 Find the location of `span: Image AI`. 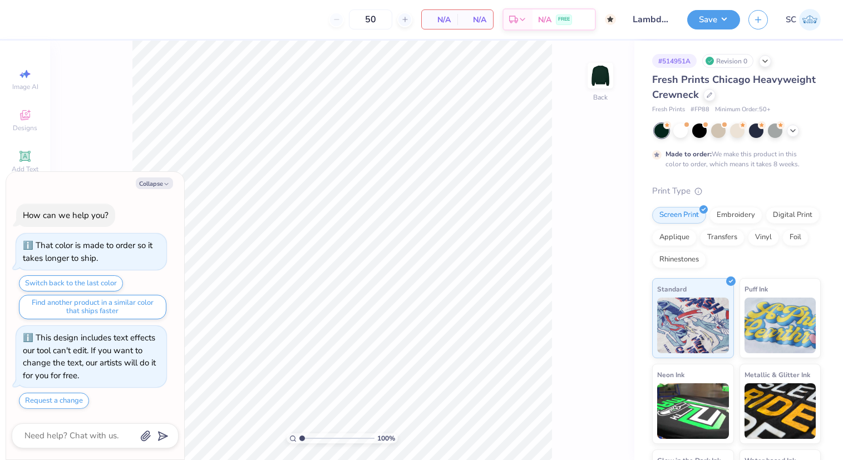

span: Image AI is located at coordinates (25, 87).